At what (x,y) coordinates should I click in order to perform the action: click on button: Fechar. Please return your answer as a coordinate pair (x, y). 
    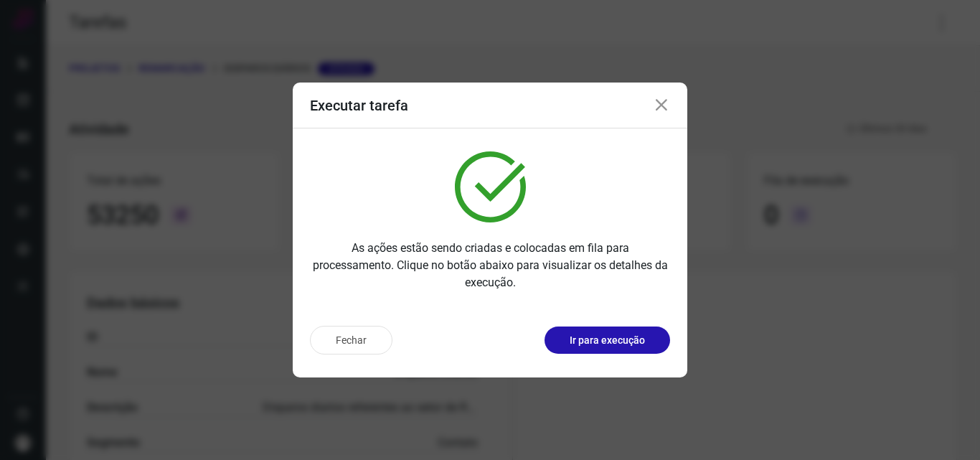
    Looking at the image, I should click on (351, 340).